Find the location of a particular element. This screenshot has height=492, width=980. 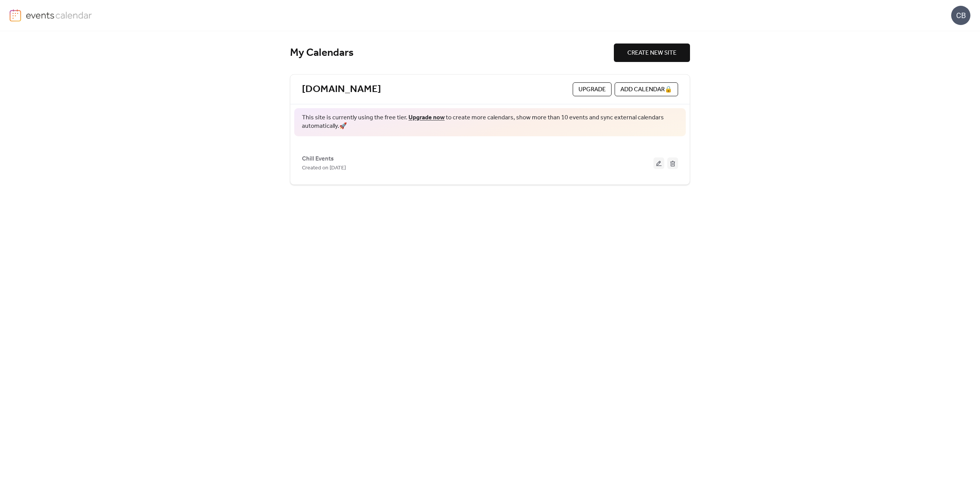

img: logo-type is located at coordinates (59, 15).